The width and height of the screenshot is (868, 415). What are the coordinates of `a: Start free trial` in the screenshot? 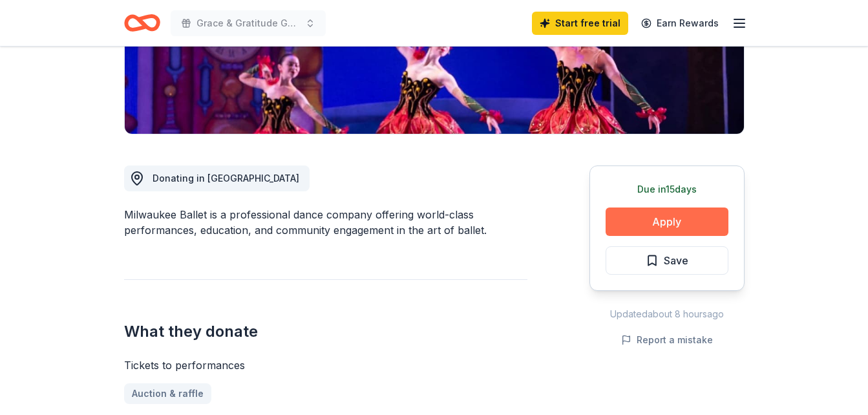 It's located at (580, 23).